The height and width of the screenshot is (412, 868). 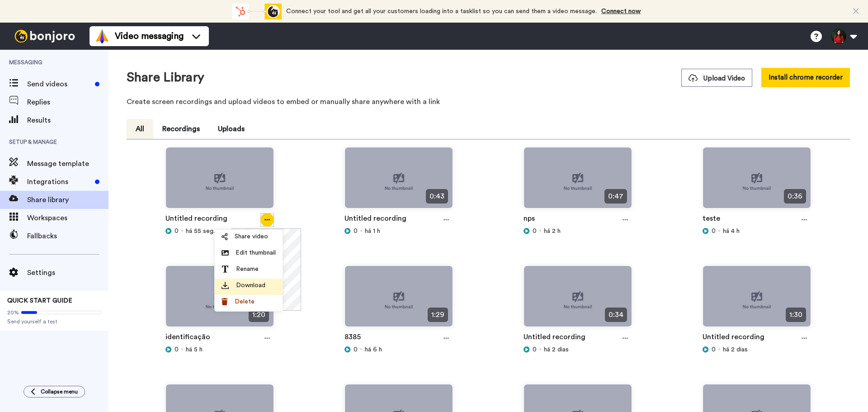 What do you see at coordinates (54, 322) in the screenshot?
I see `span: Send yourself a test` at bounding box center [54, 322].